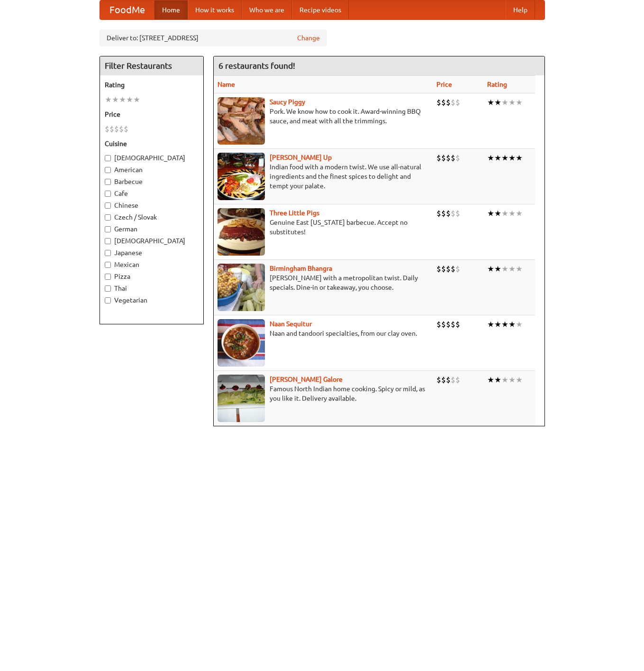 The width and height of the screenshot is (644, 671). Describe the element at coordinates (108, 217) in the screenshot. I see `input: Czech / Slovak` at that location.